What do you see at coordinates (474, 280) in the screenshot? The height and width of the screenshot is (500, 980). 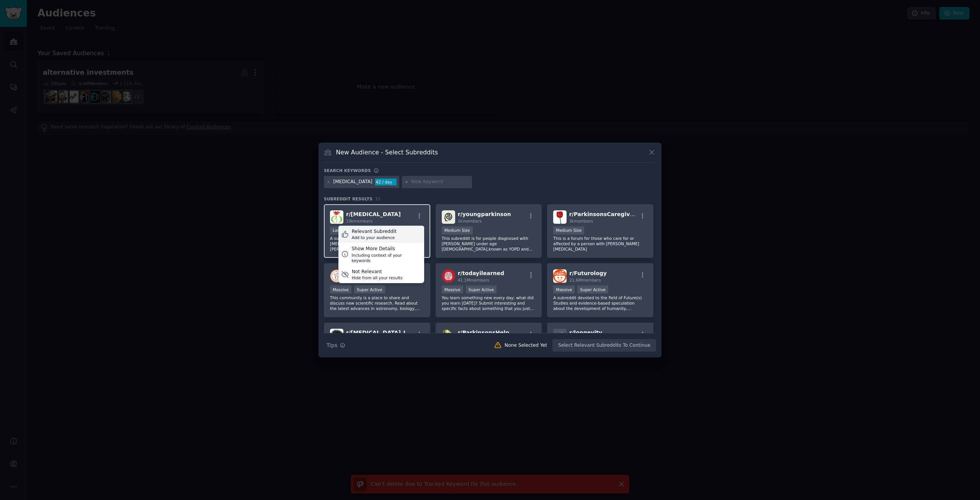 I see `span: 41.1M members` at bounding box center [474, 280].